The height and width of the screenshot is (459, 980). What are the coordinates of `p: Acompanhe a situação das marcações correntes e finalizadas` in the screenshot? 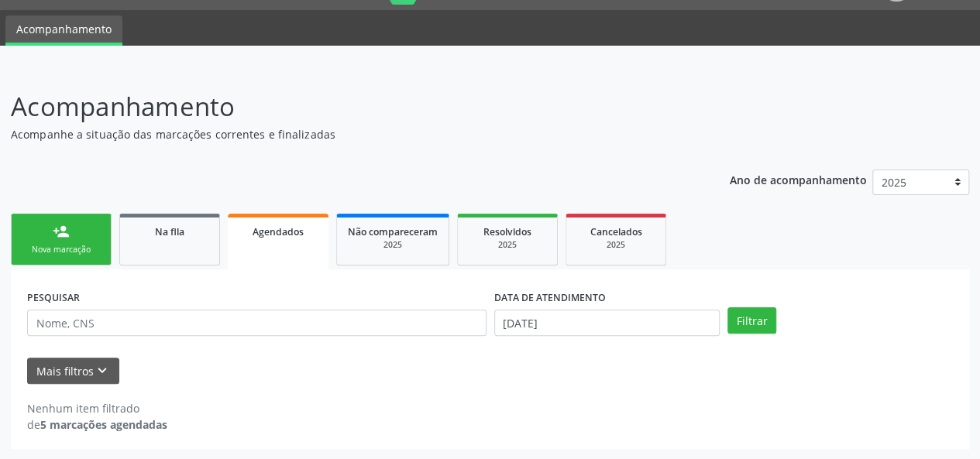 It's located at (347, 134).